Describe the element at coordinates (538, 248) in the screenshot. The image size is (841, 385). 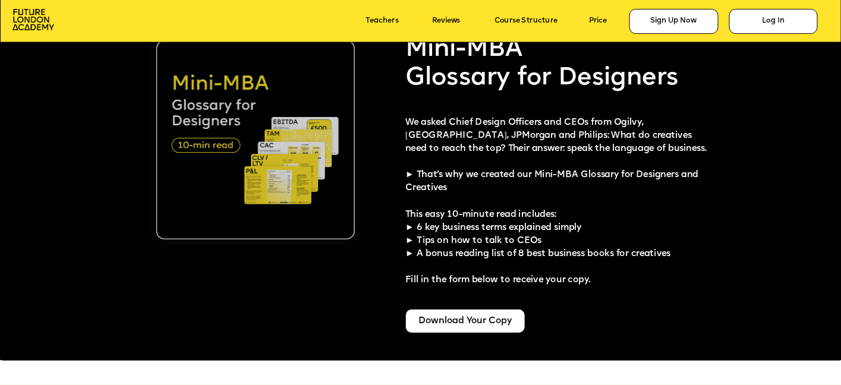
I see `span: This easy 10-minute read includes: ► 6 key business terms explained simply ► Tips on how to talk ...` at that location.